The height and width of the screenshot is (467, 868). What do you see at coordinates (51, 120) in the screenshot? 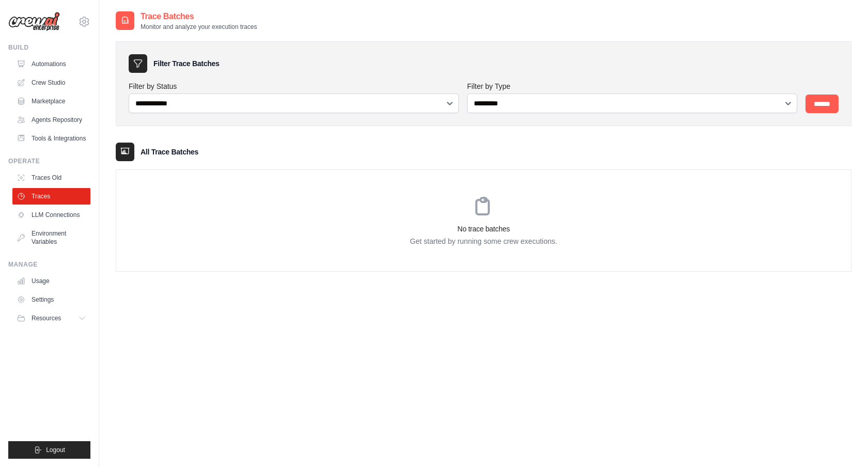
I see `a: Agents Repository` at bounding box center [51, 120].